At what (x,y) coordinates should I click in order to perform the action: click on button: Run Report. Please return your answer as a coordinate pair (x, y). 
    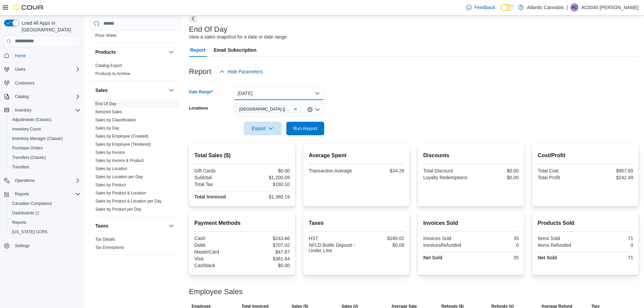
    Looking at the image, I should click on (305, 128).